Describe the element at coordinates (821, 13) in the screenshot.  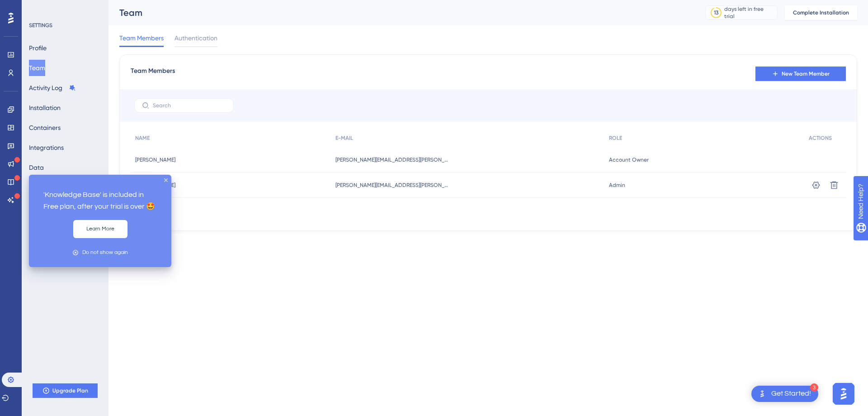
I see `span: Complete Installation` at that location.